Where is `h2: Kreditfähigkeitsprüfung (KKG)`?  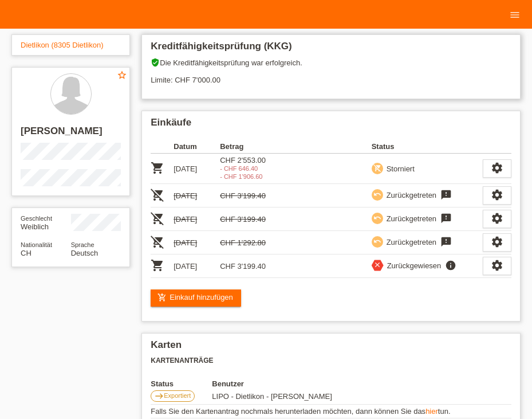 h2: Kreditfähigkeitsprüfung (KKG) is located at coordinates (331, 49).